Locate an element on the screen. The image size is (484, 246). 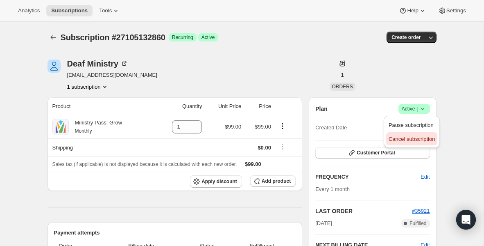
span: Create order is located at coordinates (406, 37).